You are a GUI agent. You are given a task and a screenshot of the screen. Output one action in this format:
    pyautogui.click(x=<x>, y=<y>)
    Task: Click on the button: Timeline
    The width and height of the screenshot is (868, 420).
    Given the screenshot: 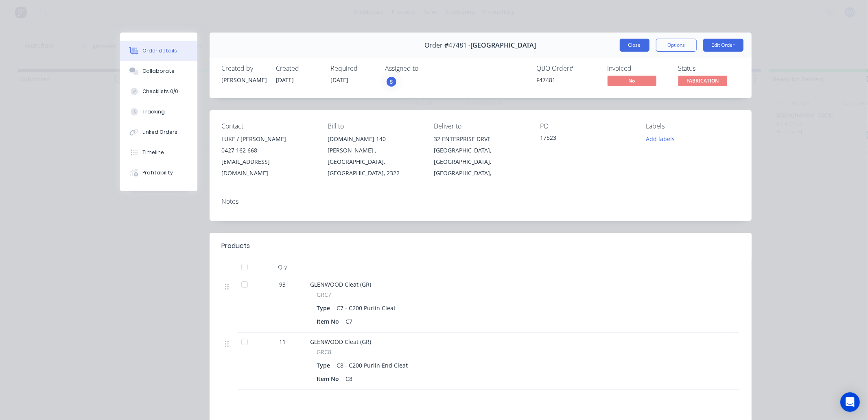 What is the action you would take?
    pyautogui.click(x=159, y=153)
    